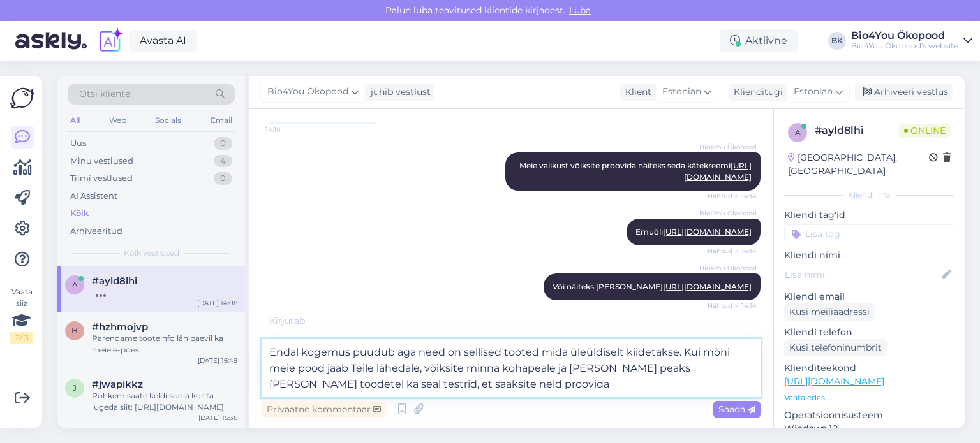 This screenshot has height=443, width=980. Describe the element at coordinates (869, 195) in the screenshot. I see `div: Kliendi info` at that location.